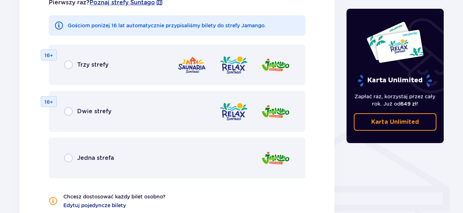  What do you see at coordinates (395, 100) in the screenshot?
I see `p: Zapłać raz, korzystaj przez cały rok. Już od !` at bounding box center [395, 100].